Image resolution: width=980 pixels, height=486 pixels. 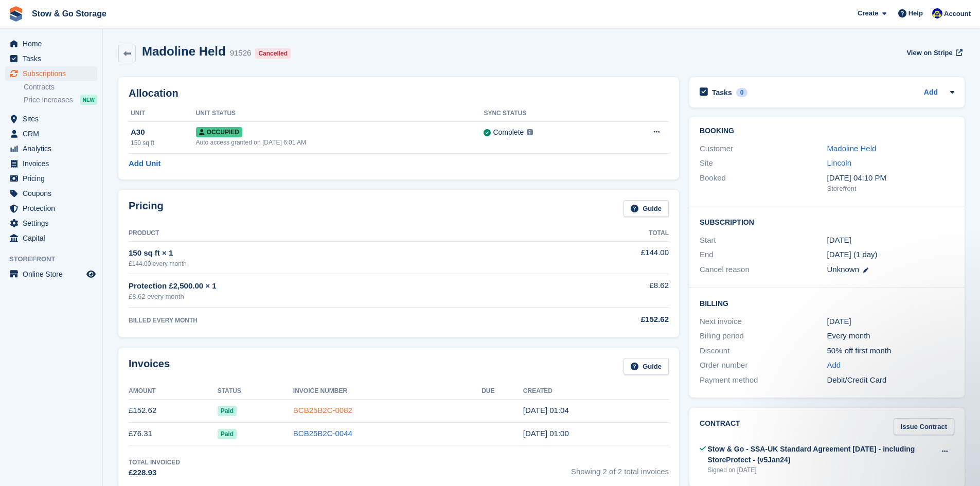 I want to click on div: 91526, so click(x=240, y=53).